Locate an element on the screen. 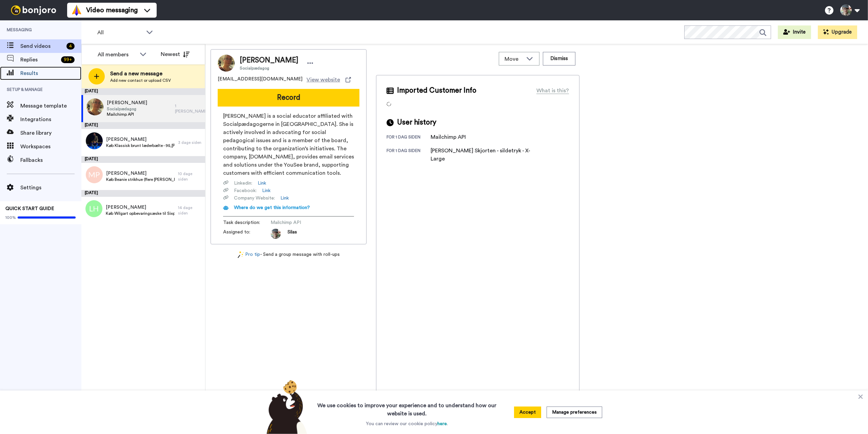 The height and width of the screenshot is (434, 868). div: All members is located at coordinates (117, 54).